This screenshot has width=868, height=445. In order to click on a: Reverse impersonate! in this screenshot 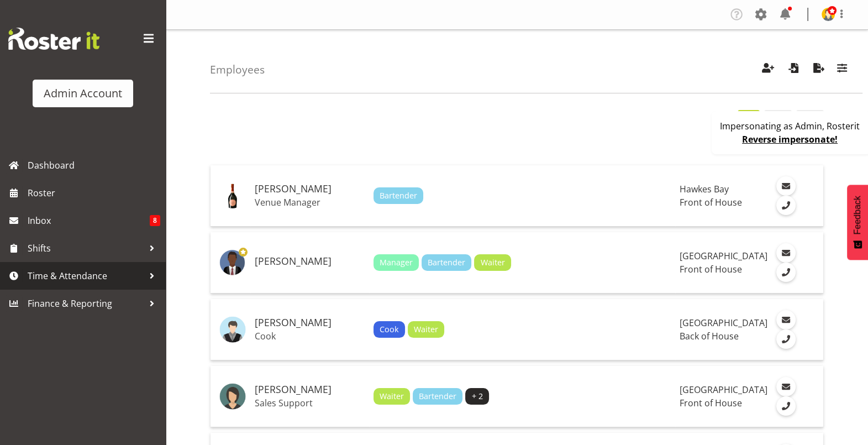, I will do `click(789, 139)`.